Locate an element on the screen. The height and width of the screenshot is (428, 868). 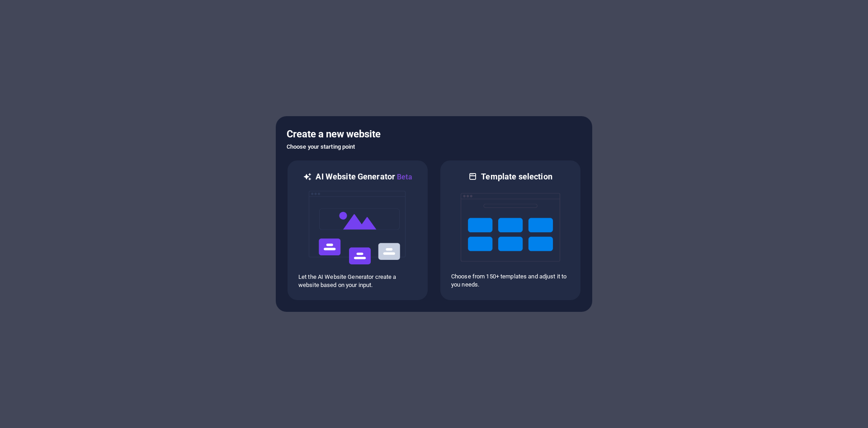
div: Template selectionChoose from 150+ templates and adjust it to you needs. is located at coordinates (510, 230).